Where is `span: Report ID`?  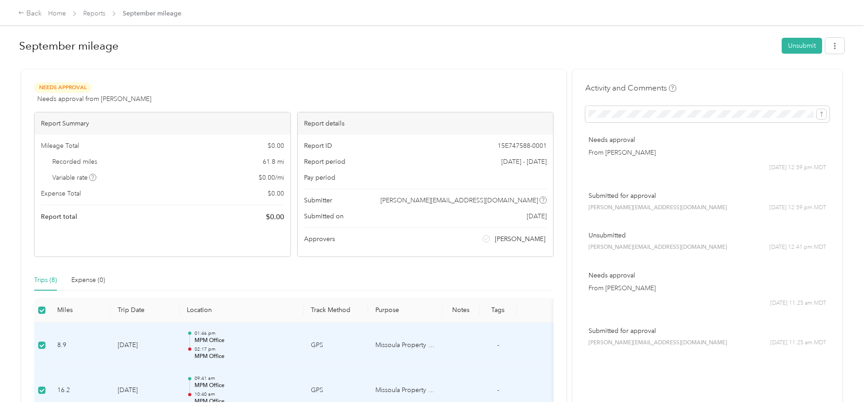
span: Report ID is located at coordinates (318, 145).